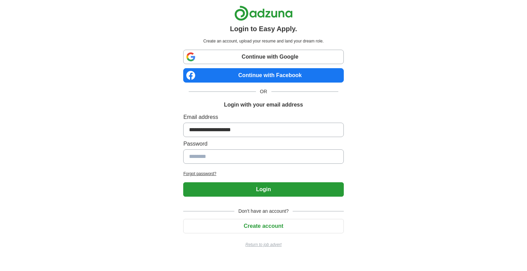 This screenshot has width=527, height=271. What do you see at coordinates (263, 144) in the screenshot?
I see `label: Password` at bounding box center [263, 144].